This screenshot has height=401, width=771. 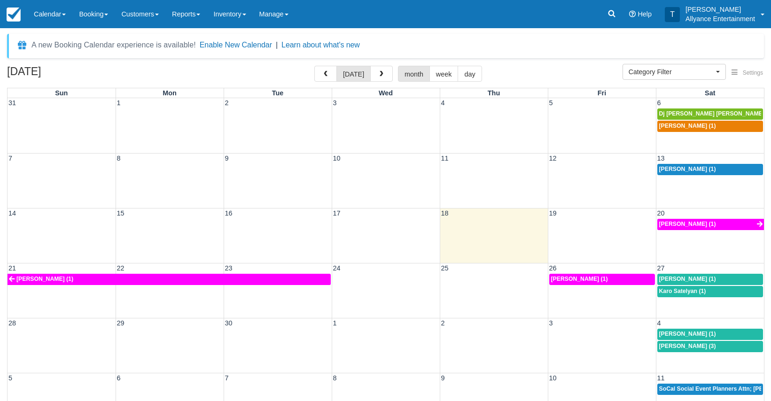 I want to click on span: Thu, so click(x=494, y=93).